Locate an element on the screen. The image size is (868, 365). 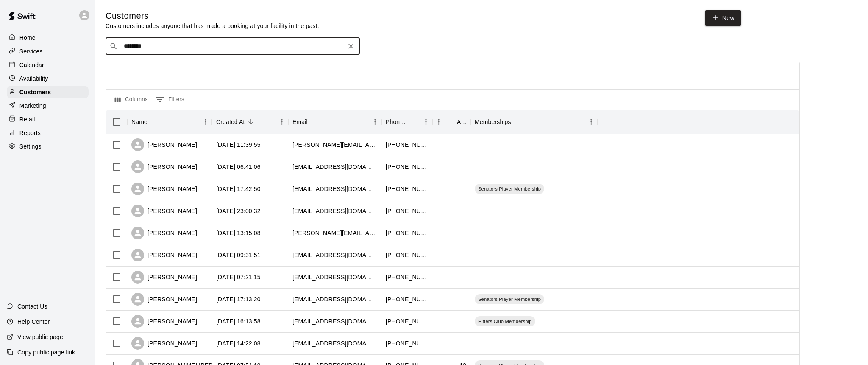
a: Marketing is located at coordinates (47, 106).